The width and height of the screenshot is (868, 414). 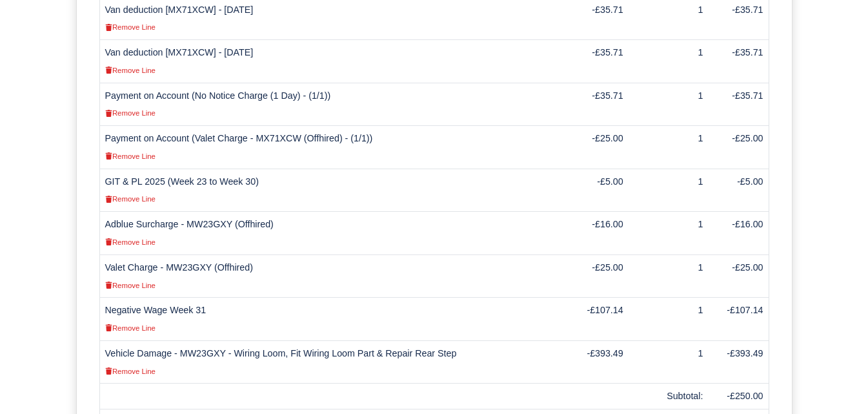 What do you see at coordinates (333, 104) in the screenshot?
I see `td: Payment on Account (No Notice Charge (1 Day) - (1/1))` at bounding box center [333, 104].